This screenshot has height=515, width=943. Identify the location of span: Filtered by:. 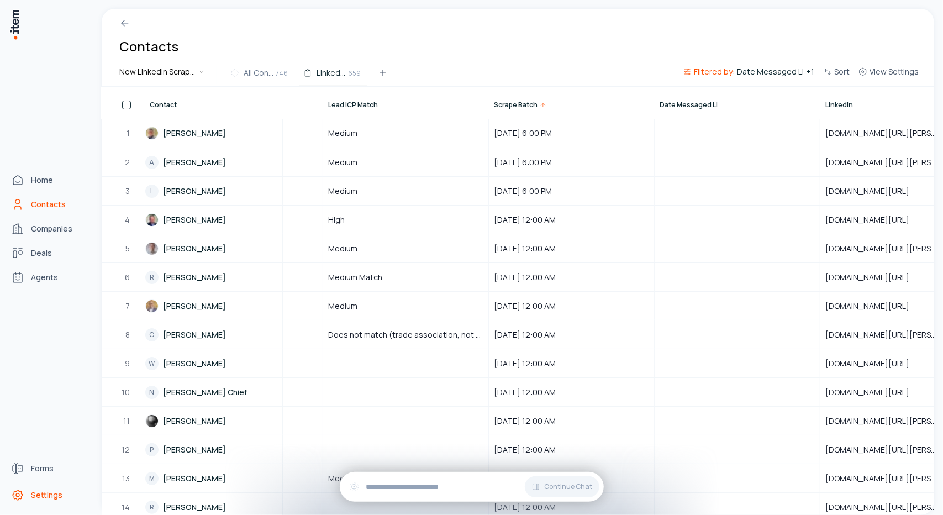
(715, 72).